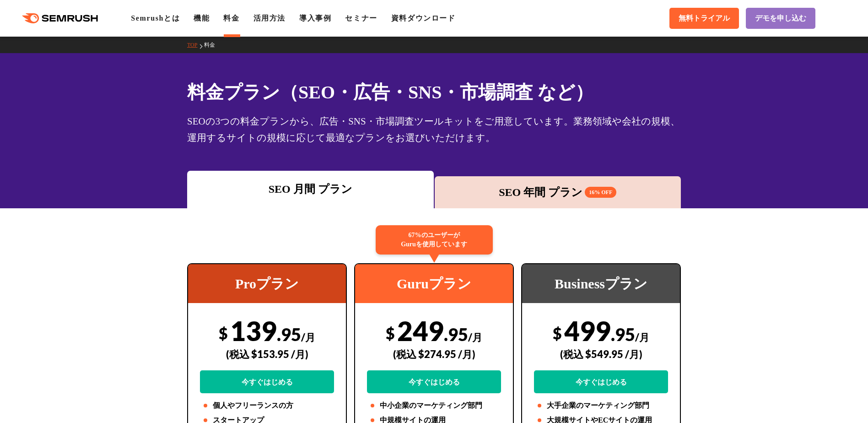 This screenshot has width=868, height=423. I want to click on a: 活用方法, so click(270, 18).